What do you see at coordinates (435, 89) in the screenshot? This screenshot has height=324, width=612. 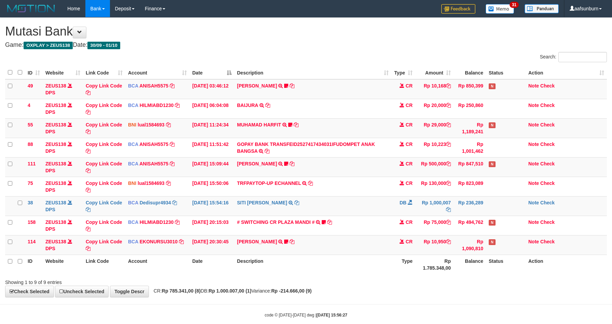 I see `td: Rp 10,168` at bounding box center [435, 89].